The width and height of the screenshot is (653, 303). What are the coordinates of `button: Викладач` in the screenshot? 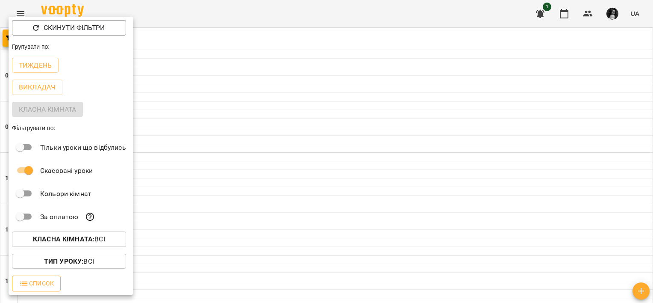 It's located at (37, 87).